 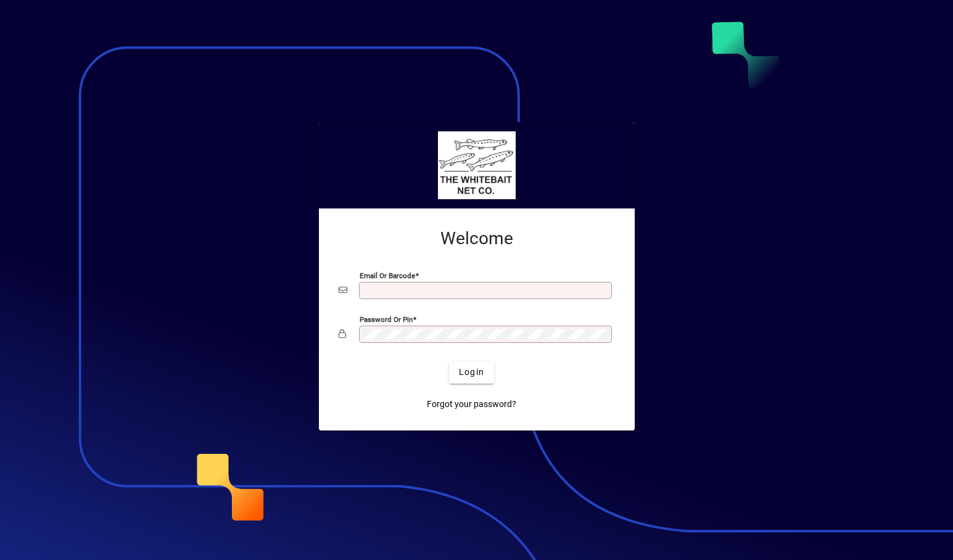 What do you see at coordinates (472, 372) in the screenshot?
I see `span: Login` at bounding box center [472, 372].